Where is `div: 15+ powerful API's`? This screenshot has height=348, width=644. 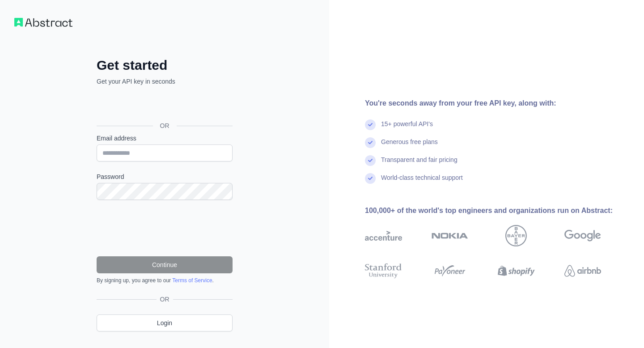
div: 15+ powerful API's is located at coordinates (407, 128).